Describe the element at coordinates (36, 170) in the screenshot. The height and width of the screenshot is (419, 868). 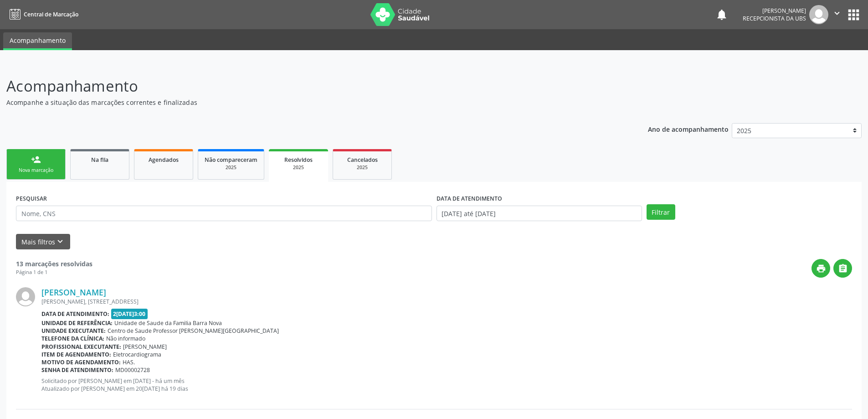
I see `div: Nova marcação` at that location.